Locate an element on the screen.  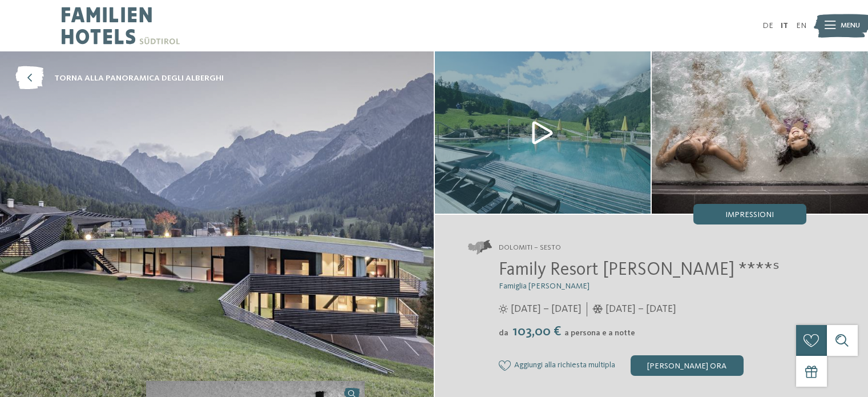
span: a persona e a notte is located at coordinates (600, 333).